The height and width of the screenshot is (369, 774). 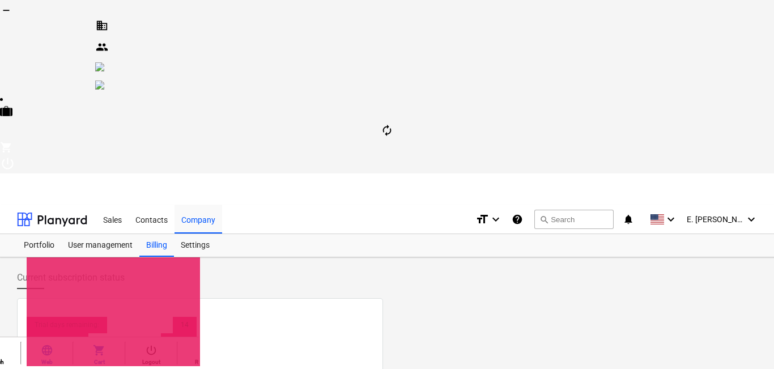 What do you see at coordinates (482, 219) in the screenshot?
I see `i: format_size` at bounding box center [482, 219].